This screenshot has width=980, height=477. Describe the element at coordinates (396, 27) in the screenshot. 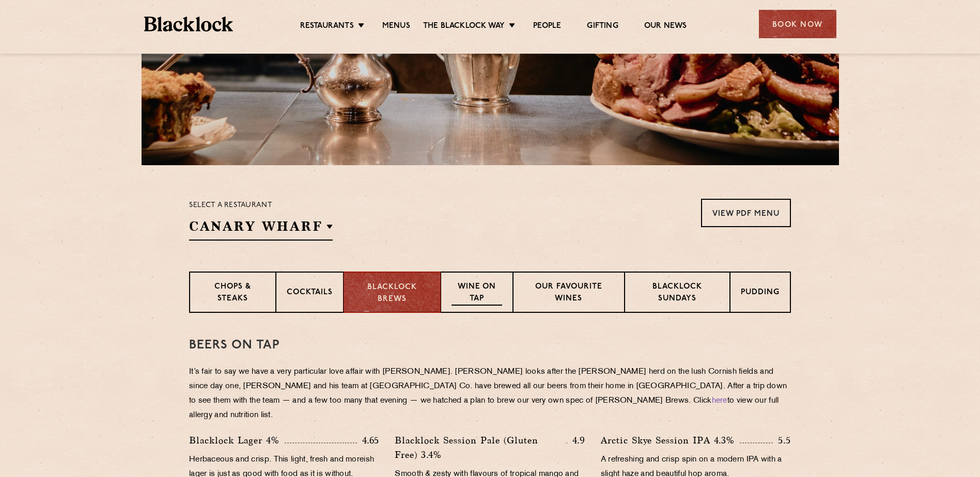

I see `a: Menus` at that location.